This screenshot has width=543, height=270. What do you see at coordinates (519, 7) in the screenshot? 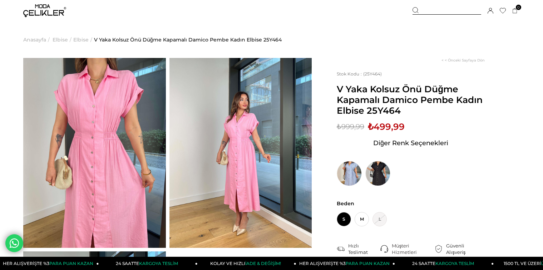
I see `span: 0` at bounding box center [519, 7].